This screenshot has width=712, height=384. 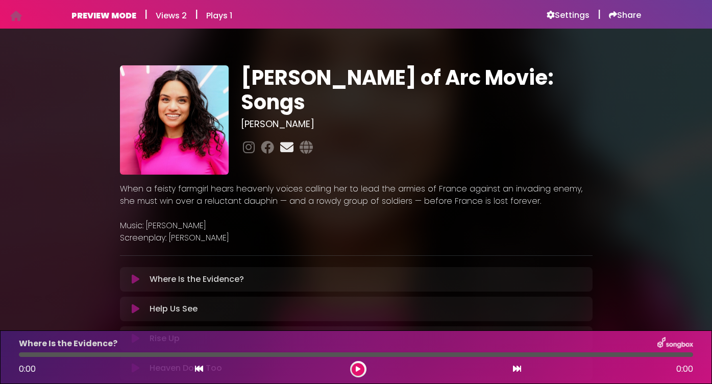 I want to click on img: songbox-logo-white.png, so click(x=675, y=344).